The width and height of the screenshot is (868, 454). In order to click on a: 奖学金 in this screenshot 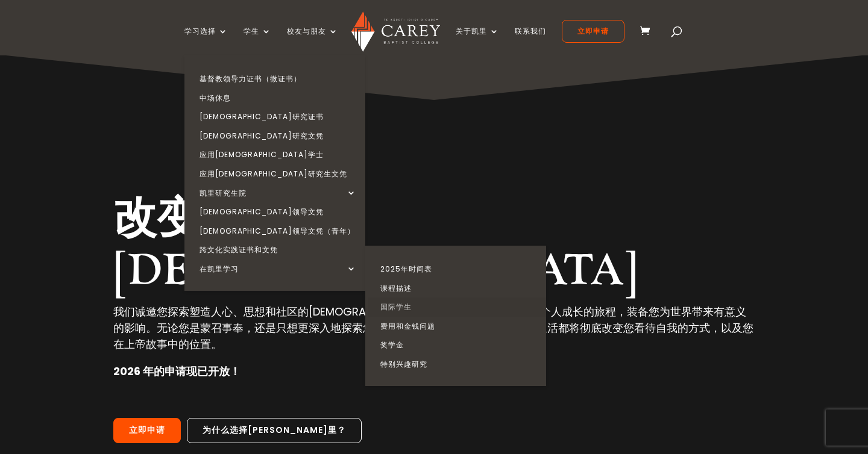, I will do `click(459, 345)`.